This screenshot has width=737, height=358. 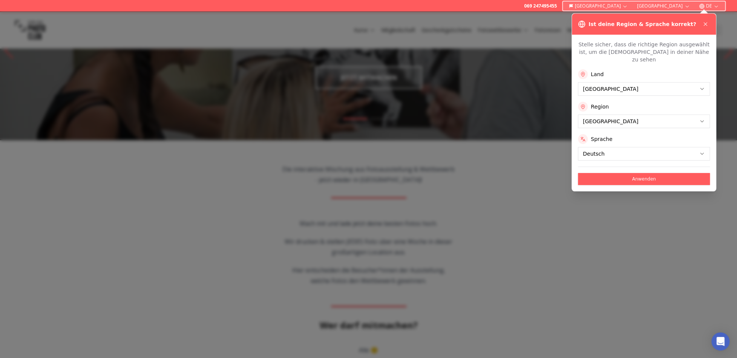 What do you see at coordinates (601, 139) in the screenshot?
I see `label: Sprache` at bounding box center [601, 139].